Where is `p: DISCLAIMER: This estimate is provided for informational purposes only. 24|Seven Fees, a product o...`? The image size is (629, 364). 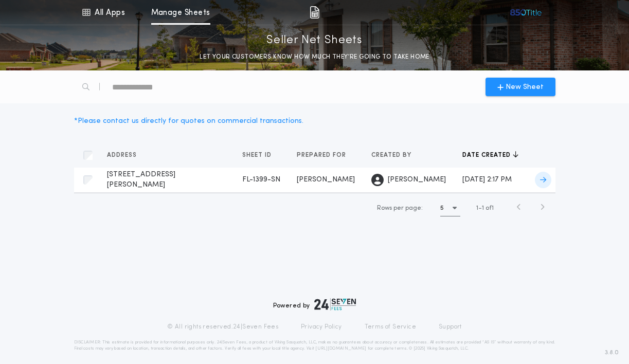 p: DISCLAIMER: This estimate is provided for informational purposes only. 24|Seven Fees, a product o... is located at coordinates (314, 346).